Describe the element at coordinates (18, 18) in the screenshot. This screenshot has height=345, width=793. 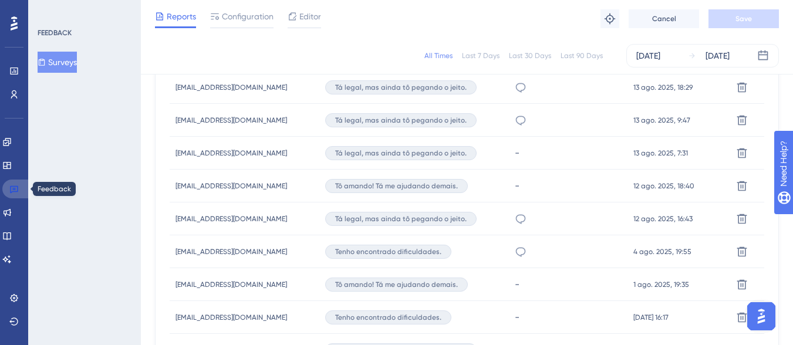
I see `img: launcher-image-alternative-text` at that location.